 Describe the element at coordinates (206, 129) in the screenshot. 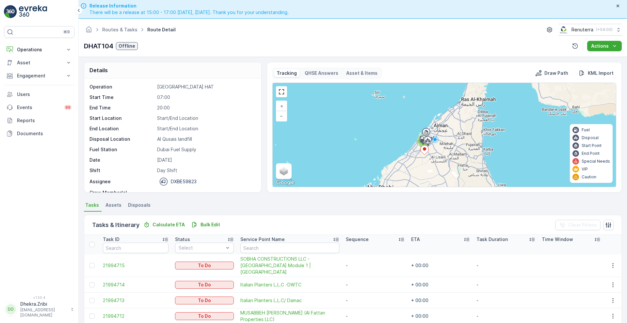

I see `p: Start/End Location` at that location.